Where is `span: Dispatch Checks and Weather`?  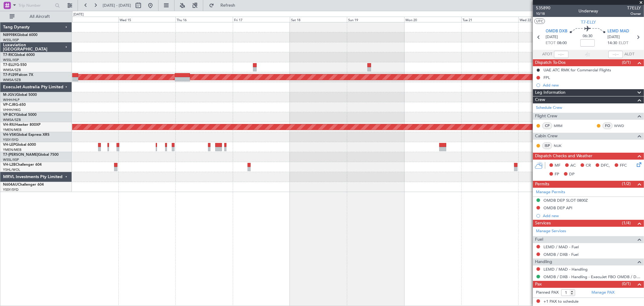 span: Dispatch Checks and Weather is located at coordinates (564, 156).